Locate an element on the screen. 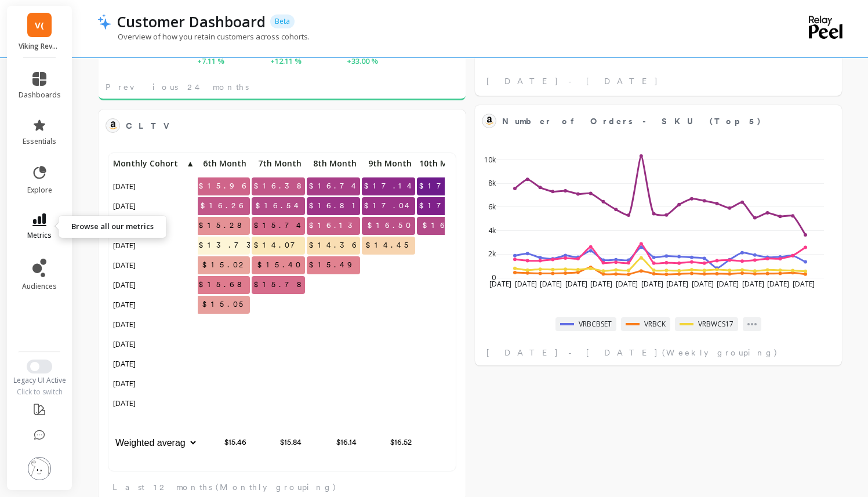 This screenshot has width=868, height=497. span: $14.36 is located at coordinates (334, 245).